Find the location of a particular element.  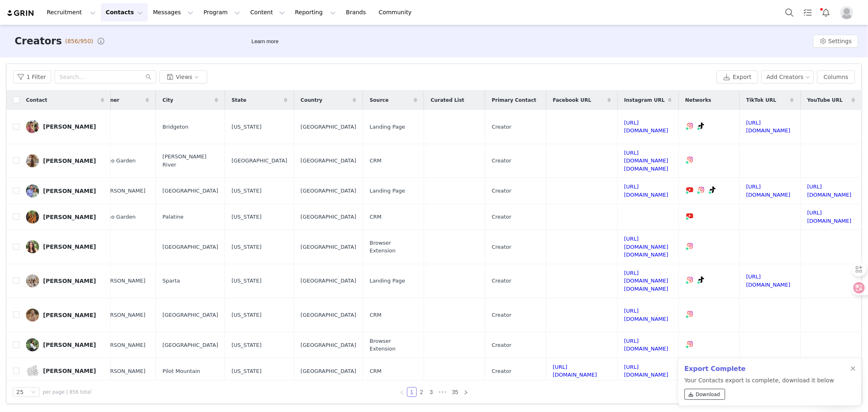

img: 3050f03b-33ef-4b39-af7b-86a19659f002.jpg is located at coordinates (33, 281).